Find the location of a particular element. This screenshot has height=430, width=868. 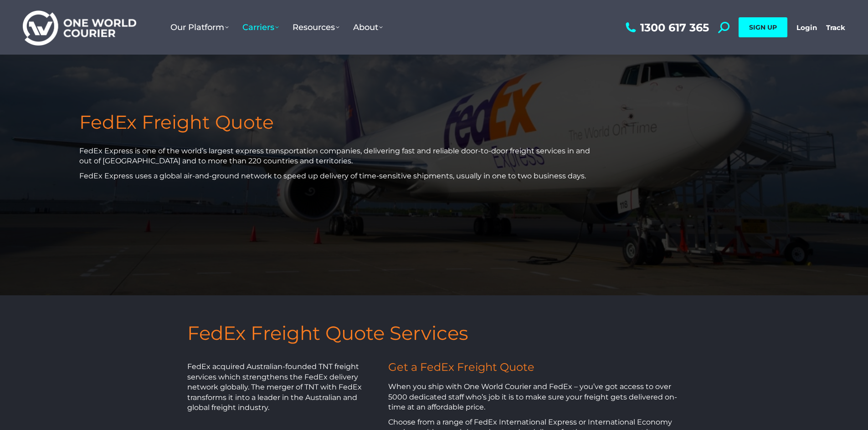

p: FedEx Express is one of the world’s largest express transportation companies, delivering fast and... is located at coordinates (336, 156).